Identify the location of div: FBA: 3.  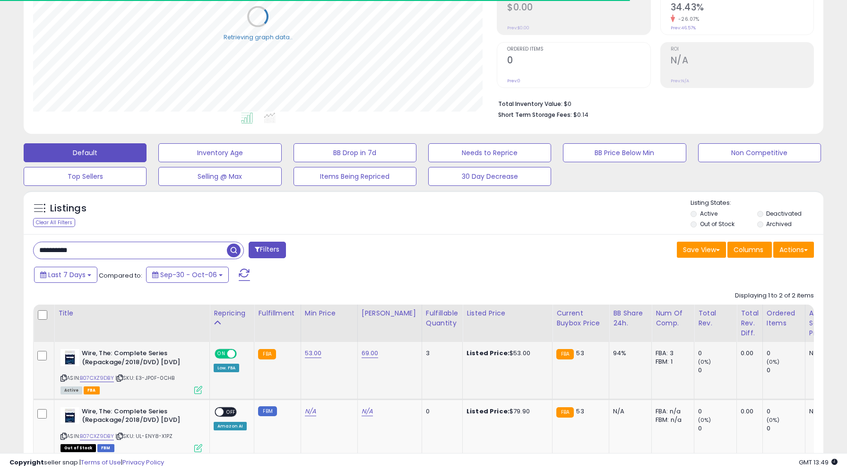
(671, 353).